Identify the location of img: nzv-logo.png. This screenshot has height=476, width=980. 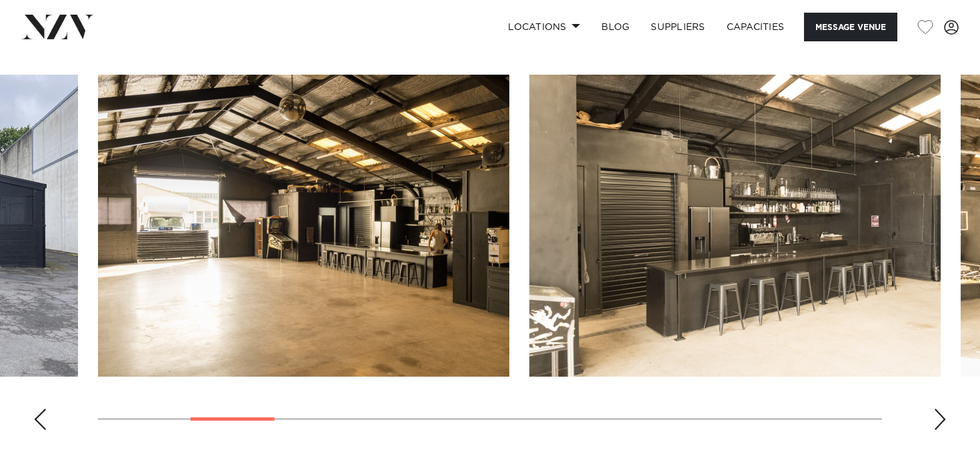
(58, 27).